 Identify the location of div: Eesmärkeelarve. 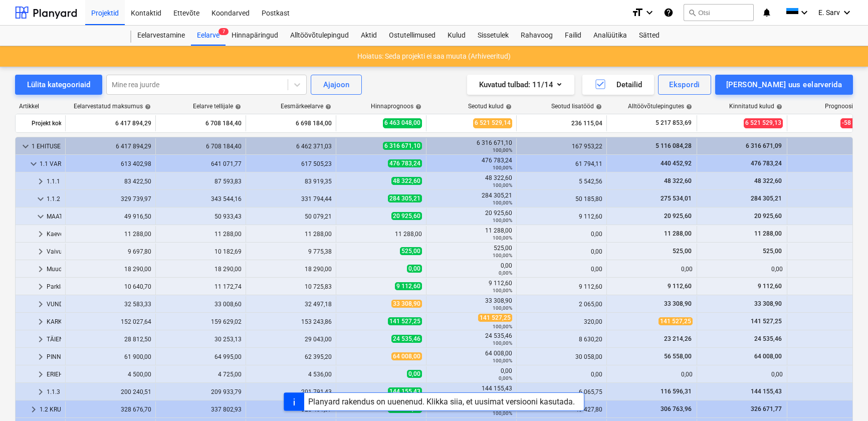
(306, 106).